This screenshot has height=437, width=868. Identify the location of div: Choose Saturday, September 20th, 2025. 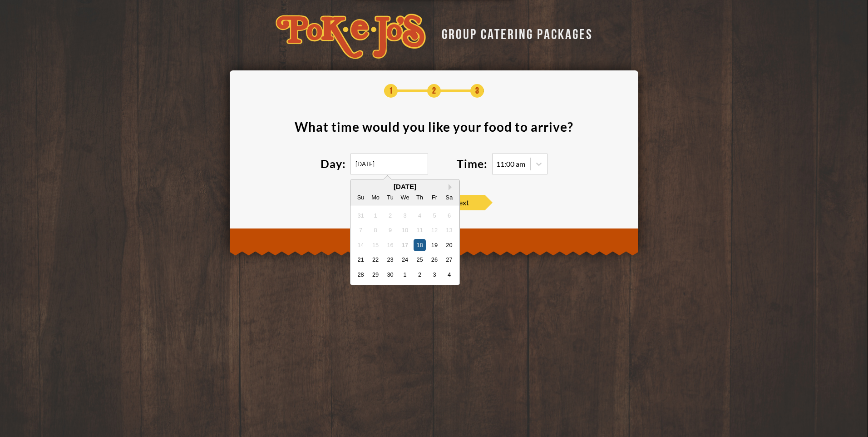
(449, 244).